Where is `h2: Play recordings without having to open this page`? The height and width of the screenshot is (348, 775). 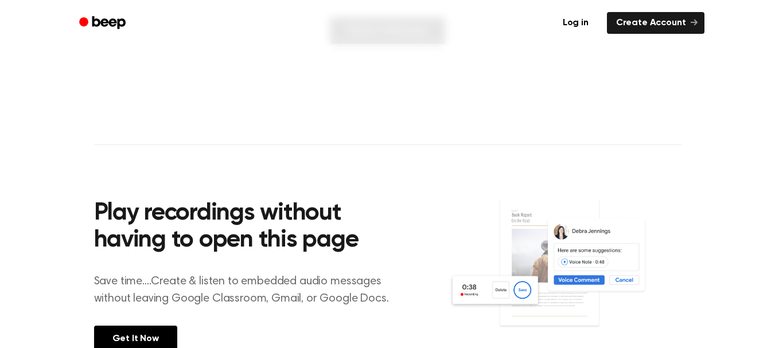 h2: Play recordings without having to open this page is located at coordinates (248, 227).